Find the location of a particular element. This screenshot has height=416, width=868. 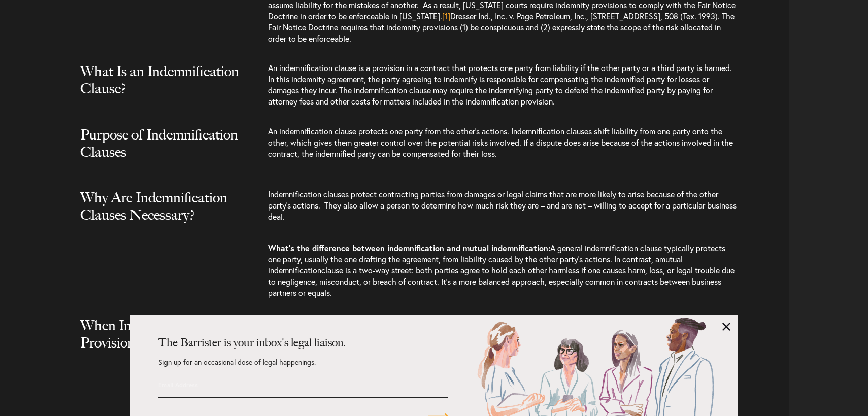

strong: What’s the difference between indemnification and mutual indemnification: is located at coordinates (409, 248).